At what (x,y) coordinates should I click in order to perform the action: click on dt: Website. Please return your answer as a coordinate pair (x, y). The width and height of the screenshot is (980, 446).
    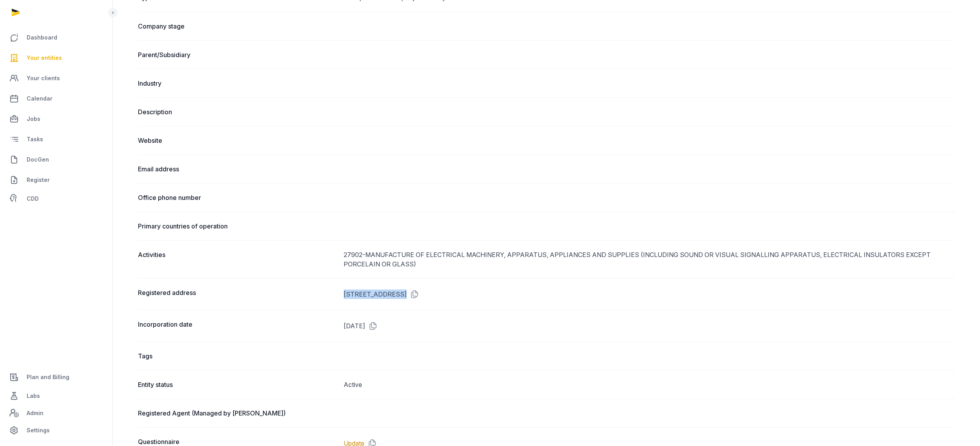
    Looking at the image, I should click on (237, 140).